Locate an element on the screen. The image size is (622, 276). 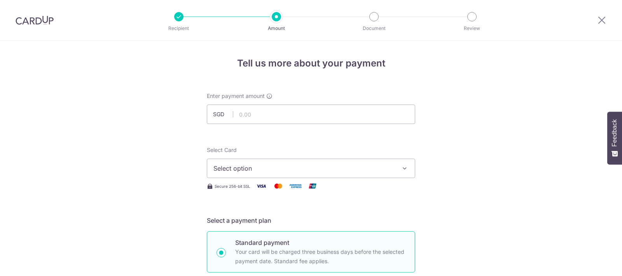
p: Recipient is located at coordinates (179, 28).